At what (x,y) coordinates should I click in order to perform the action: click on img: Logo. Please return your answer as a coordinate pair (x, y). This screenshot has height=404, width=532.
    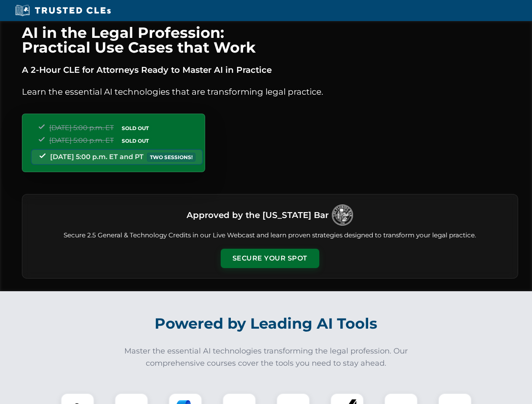
    Looking at the image, I should click on (342, 215).